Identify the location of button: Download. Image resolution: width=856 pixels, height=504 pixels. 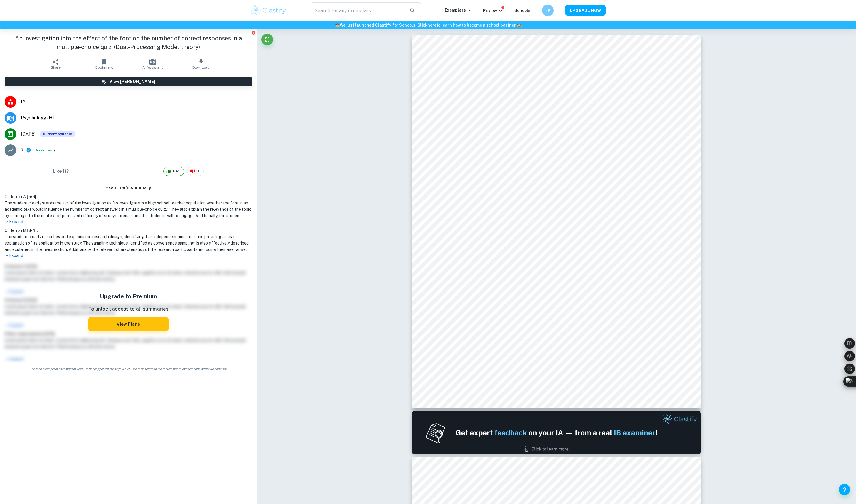
(201, 64).